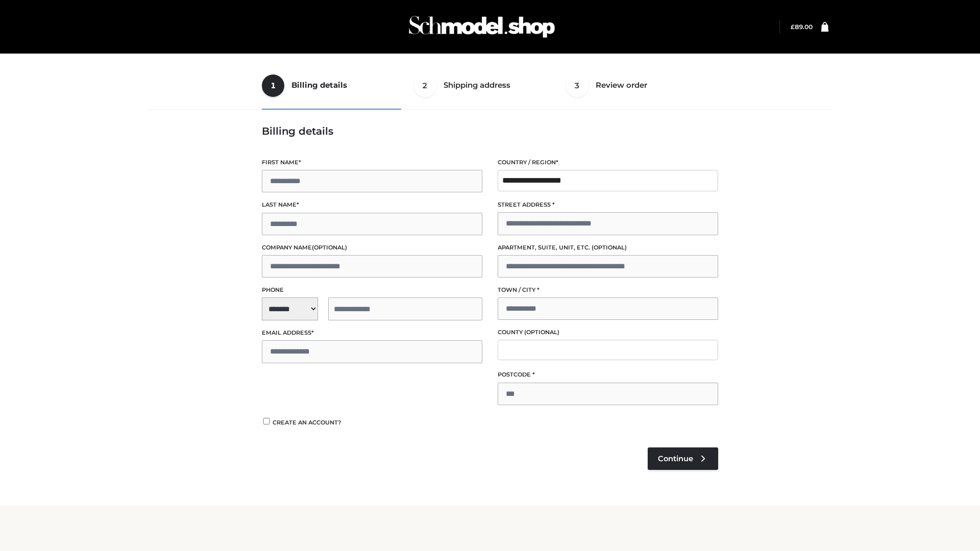 The image size is (980, 551). I want to click on span: Create an account?, so click(307, 423).